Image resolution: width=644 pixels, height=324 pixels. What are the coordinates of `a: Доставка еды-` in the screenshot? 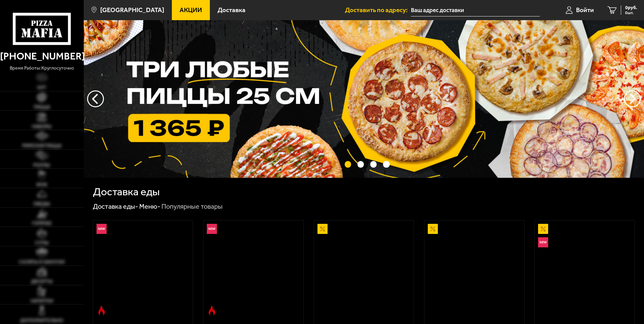 It's located at (115, 206).